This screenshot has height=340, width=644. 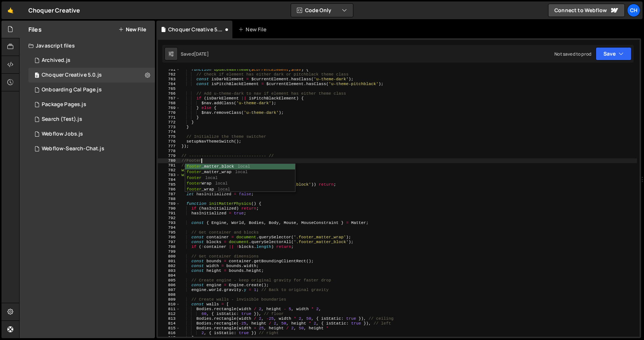 What do you see at coordinates (169, 151) in the screenshot?
I see `div: 778` at bounding box center [169, 151].